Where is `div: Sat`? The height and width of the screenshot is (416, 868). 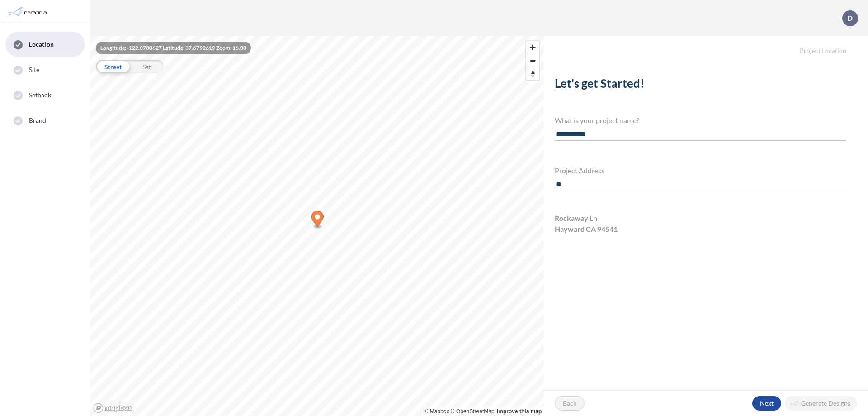 div: Sat is located at coordinates (147, 67).